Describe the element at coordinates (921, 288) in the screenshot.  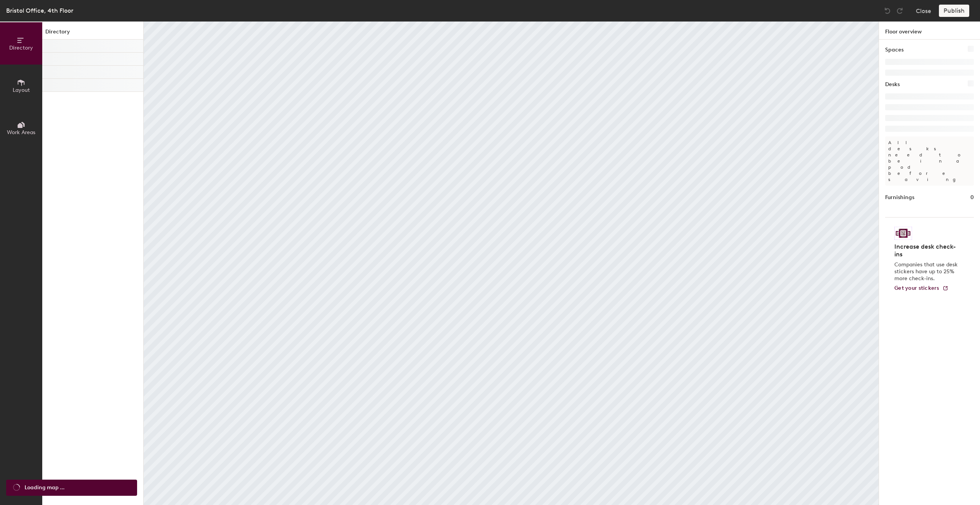
I see `a: Get your stickers` at that location.